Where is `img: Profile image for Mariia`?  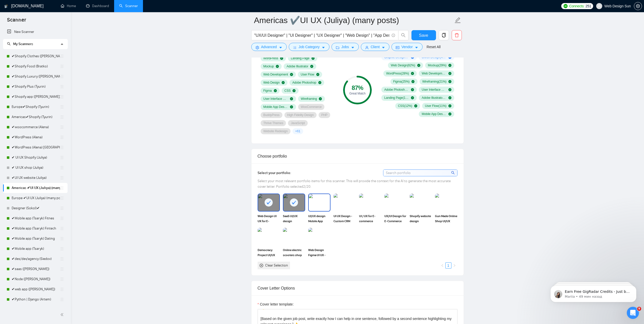
img: Profile image for Mariia is located at coordinates (15, 19).